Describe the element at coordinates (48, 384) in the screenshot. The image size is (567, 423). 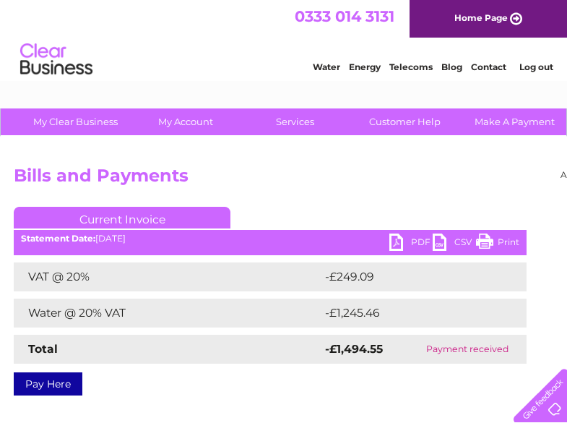
I see `a: Pay Here` at that location.